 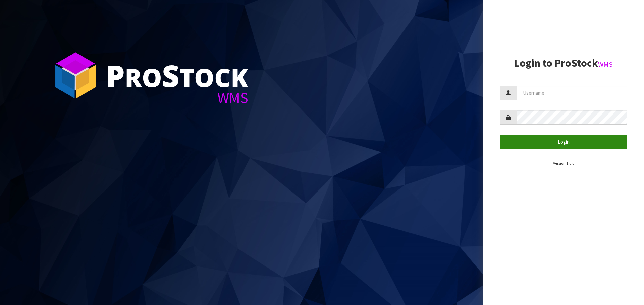 What do you see at coordinates (176, 97) in the screenshot?
I see `div: WMS` at bounding box center [176, 97].